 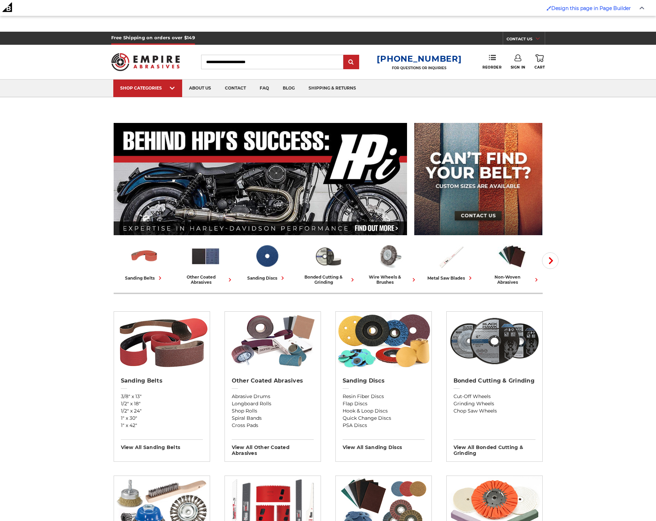 I want to click on div: bonded cutting & grinding, so click(x=328, y=280).